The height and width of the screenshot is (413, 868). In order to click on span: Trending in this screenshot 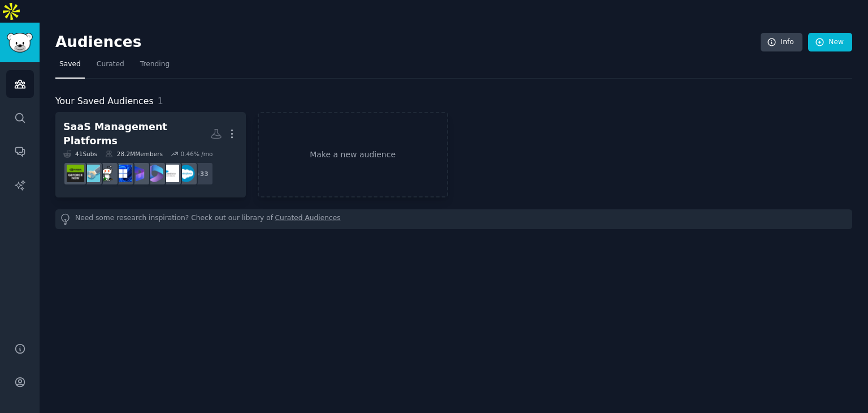, I will do `click(155, 64)`.